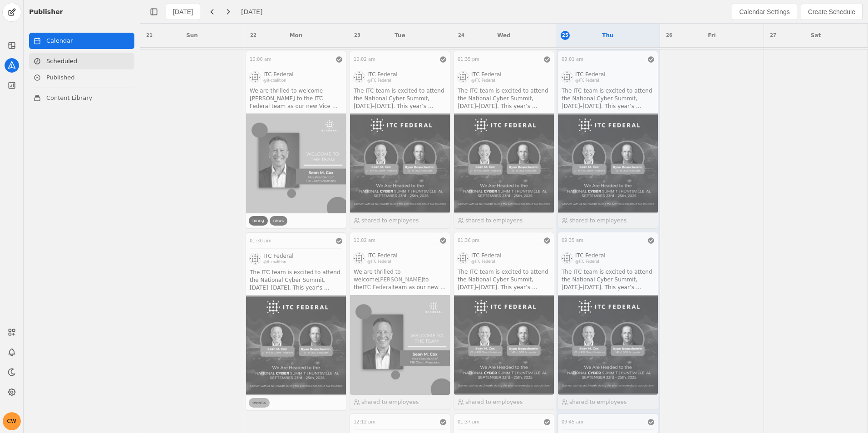 Image resolution: width=868 pixels, height=433 pixels. I want to click on div: Wed, so click(504, 36).